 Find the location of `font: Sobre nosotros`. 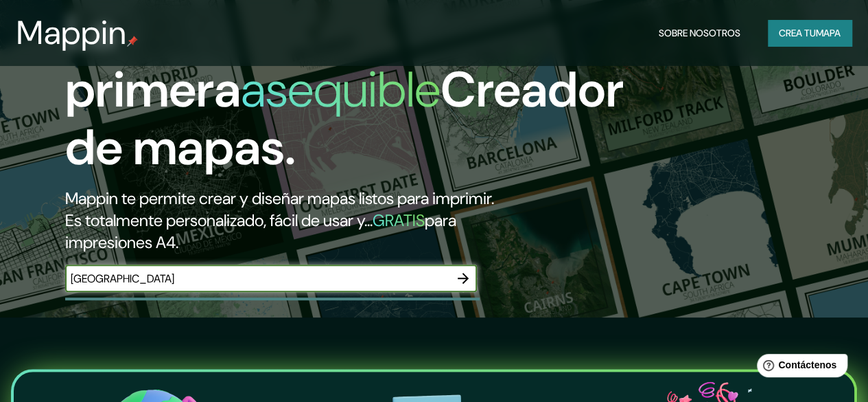

font: Sobre nosotros is located at coordinates (699, 33).